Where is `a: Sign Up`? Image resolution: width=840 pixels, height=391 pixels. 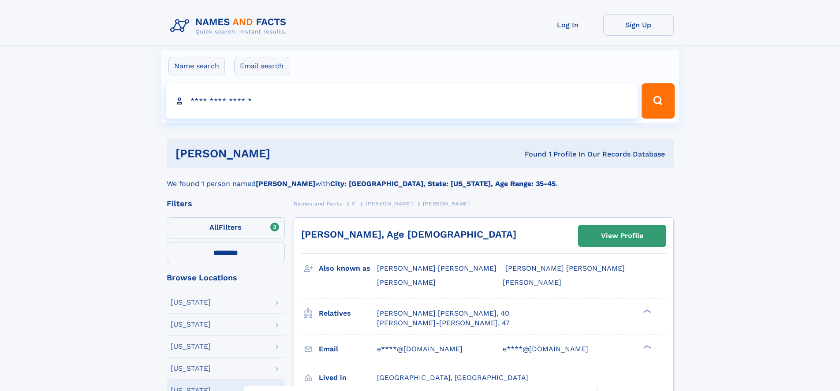
a: Sign Up is located at coordinates (638, 25).